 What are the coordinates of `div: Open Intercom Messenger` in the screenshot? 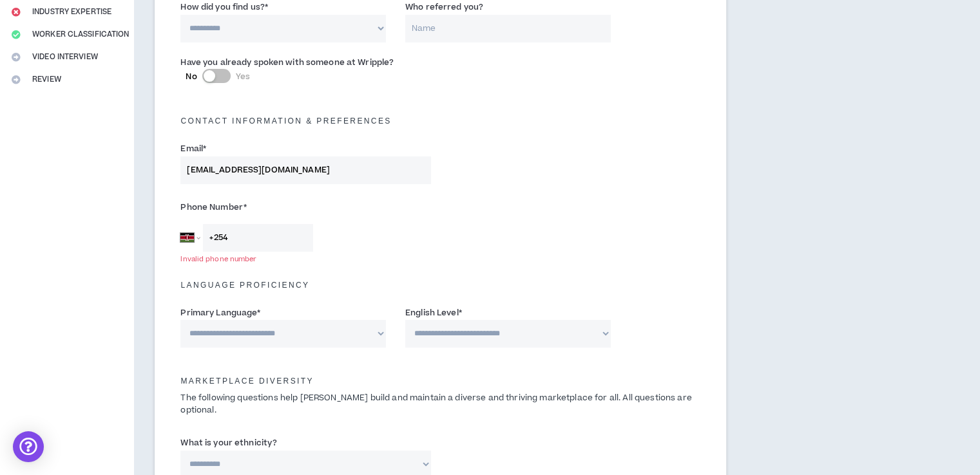 It's located at (29, 447).